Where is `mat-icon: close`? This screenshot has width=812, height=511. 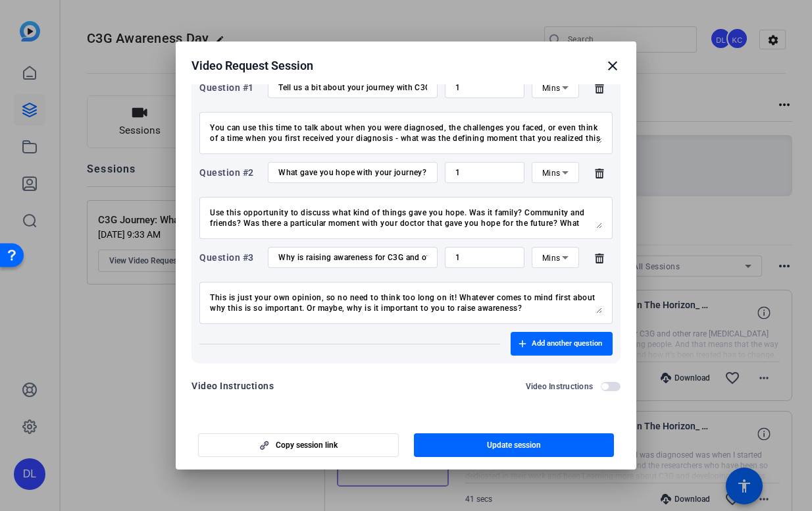
mat-icon: close is located at coordinates (613, 66).